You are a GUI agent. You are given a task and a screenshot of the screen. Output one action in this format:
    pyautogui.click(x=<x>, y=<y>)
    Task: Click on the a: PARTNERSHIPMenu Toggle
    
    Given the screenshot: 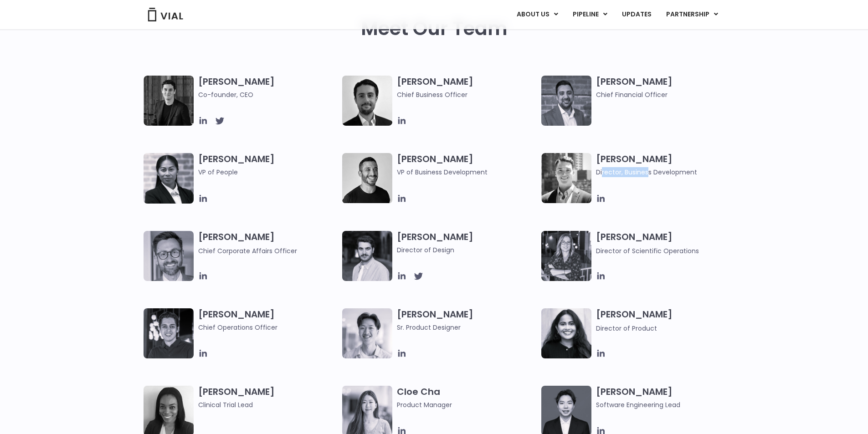 What is the action you would take?
    pyautogui.click(x=692, y=14)
    